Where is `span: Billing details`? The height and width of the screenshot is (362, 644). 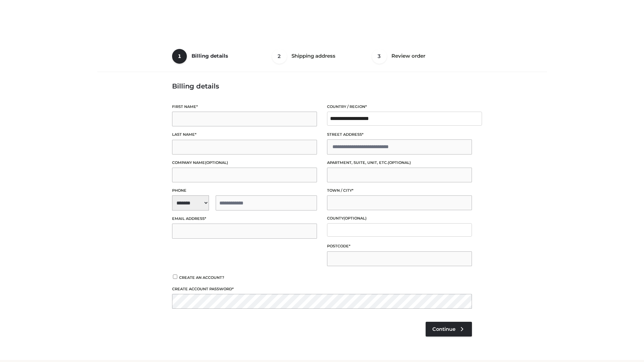
span: Billing details is located at coordinates (210, 55).